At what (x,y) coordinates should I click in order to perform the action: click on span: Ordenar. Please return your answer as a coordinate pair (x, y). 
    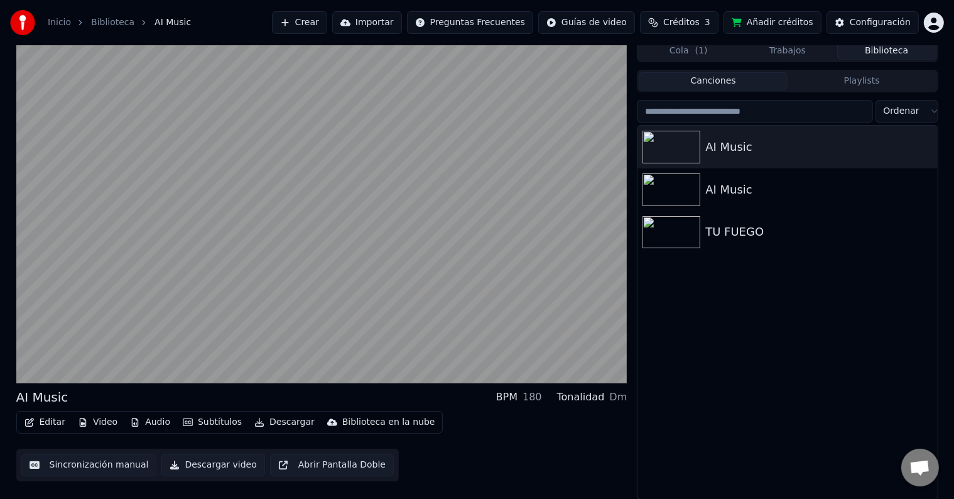
    Looking at the image, I should click on (902, 111).